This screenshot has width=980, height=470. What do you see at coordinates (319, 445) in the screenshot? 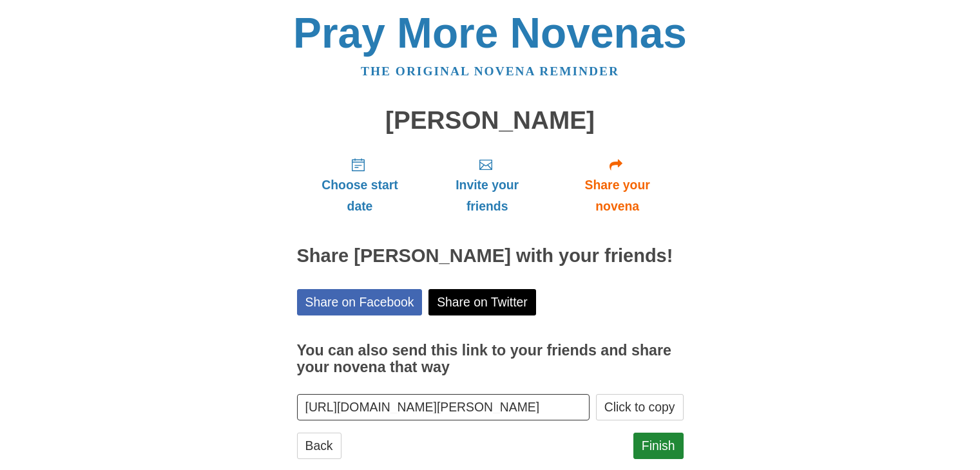
I see `a: Back` at bounding box center [319, 445].